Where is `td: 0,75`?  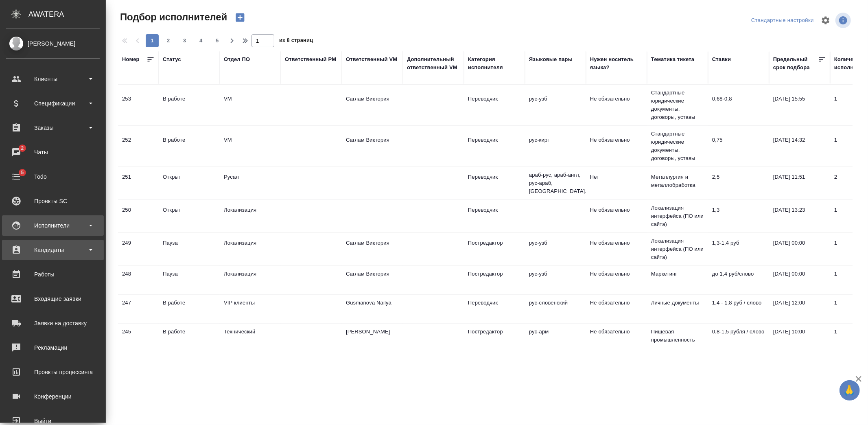
td: 0,75 is located at coordinates (738, 146).